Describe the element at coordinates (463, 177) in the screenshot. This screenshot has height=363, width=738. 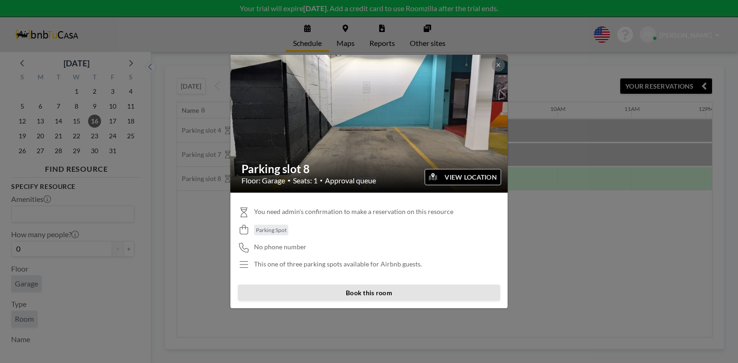
I see `button: VIEW LOCATION` at that location.